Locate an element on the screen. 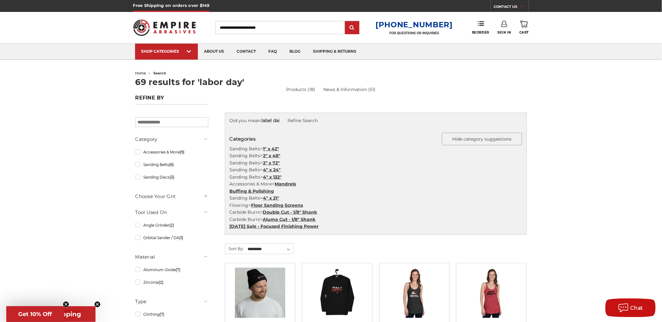 The height and width of the screenshot is (322, 662). a: Double Cut - 1/8" Shank is located at coordinates (290, 212).